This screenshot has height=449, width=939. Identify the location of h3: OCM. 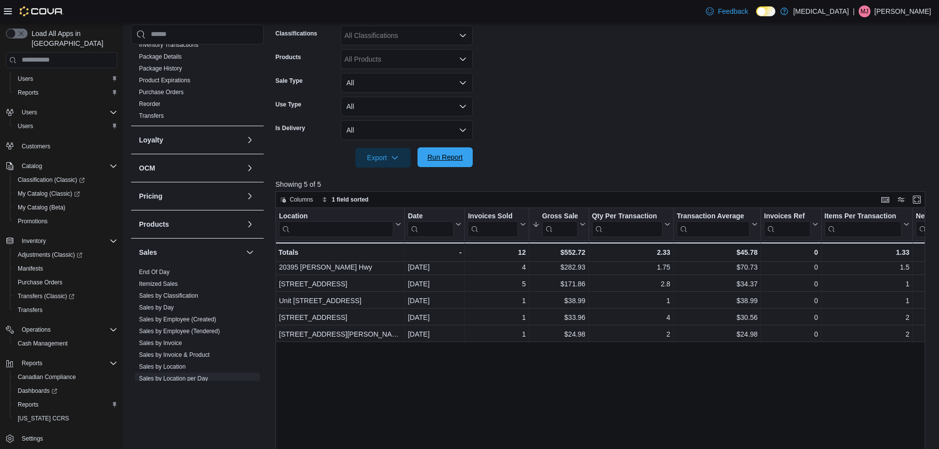
(147, 168).